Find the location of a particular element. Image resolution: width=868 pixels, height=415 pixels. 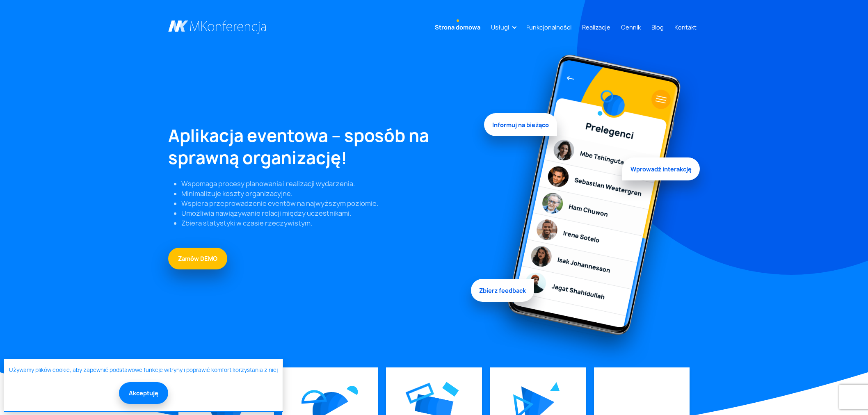

a: Realizacje is located at coordinates (596, 27).